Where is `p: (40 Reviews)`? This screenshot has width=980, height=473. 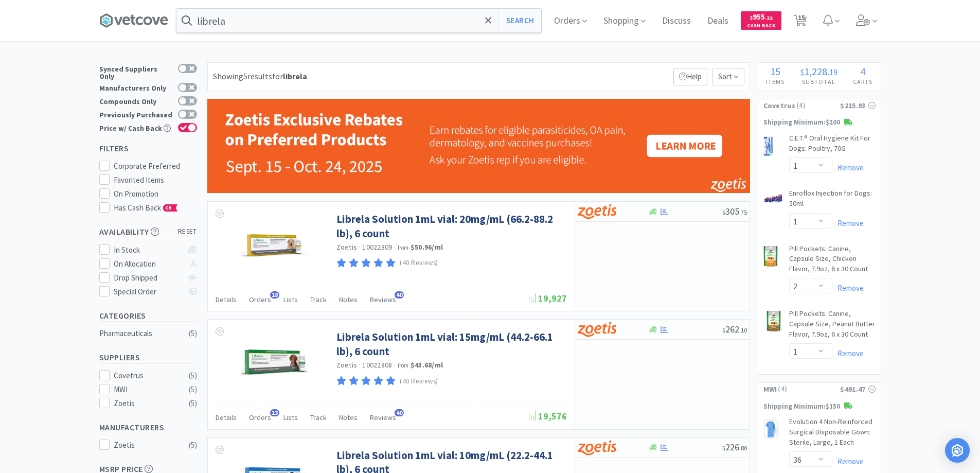
p: (40 Reviews) is located at coordinates (419, 263).